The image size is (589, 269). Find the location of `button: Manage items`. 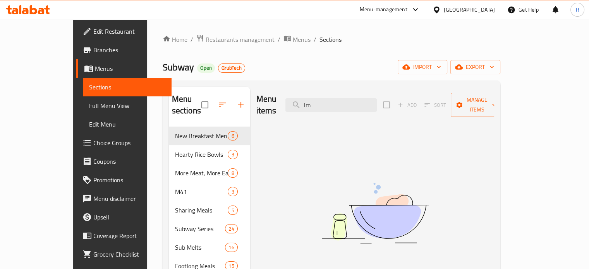

button: Manage items is located at coordinates (477, 105).